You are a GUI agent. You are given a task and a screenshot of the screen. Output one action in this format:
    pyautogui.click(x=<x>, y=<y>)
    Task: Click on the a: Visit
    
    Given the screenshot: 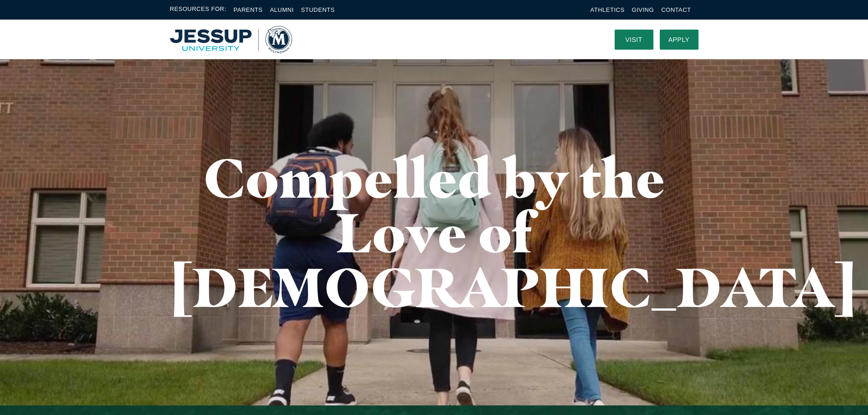 What is the action you would take?
    pyautogui.click(x=634, y=40)
    